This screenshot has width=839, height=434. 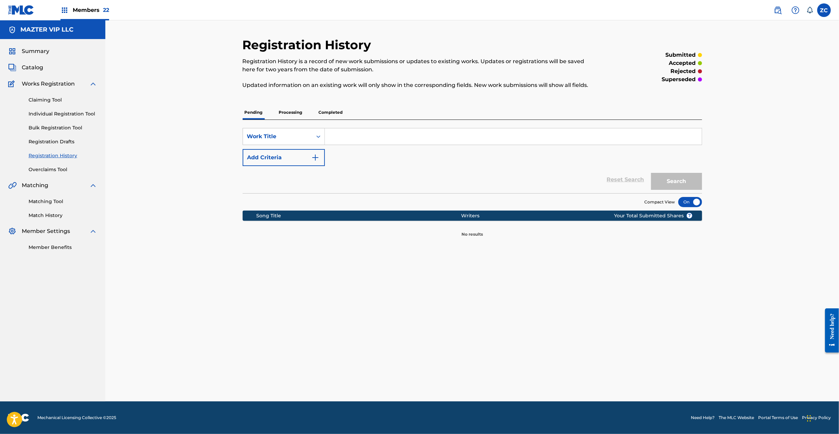 I want to click on p: Completed, so click(x=330, y=112).